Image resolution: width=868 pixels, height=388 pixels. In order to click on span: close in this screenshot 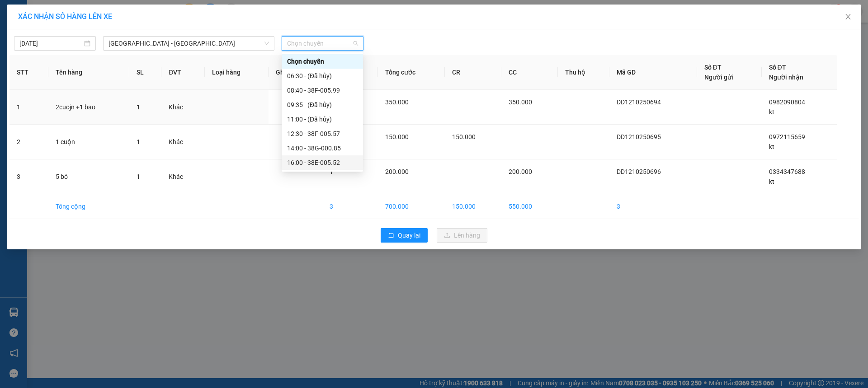, I will do `click(848, 17)`.